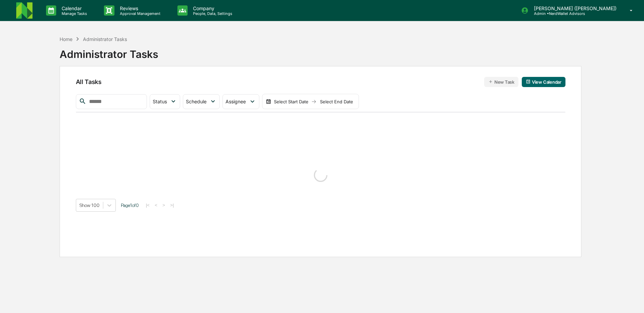 The image size is (644, 313). What do you see at coordinates (291, 102) in the screenshot?
I see `div: Select Start Date` at bounding box center [291, 102].